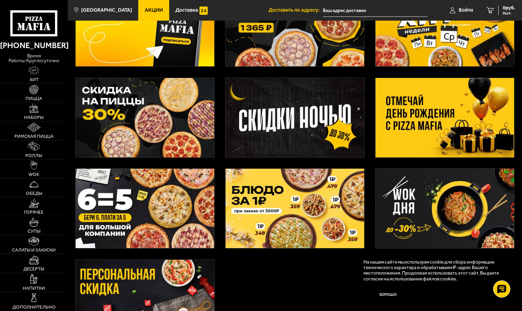 The image size is (522, 311). Describe the element at coordinates (509, 8) in the screenshot. I see `span: 0 руб.` at that location.